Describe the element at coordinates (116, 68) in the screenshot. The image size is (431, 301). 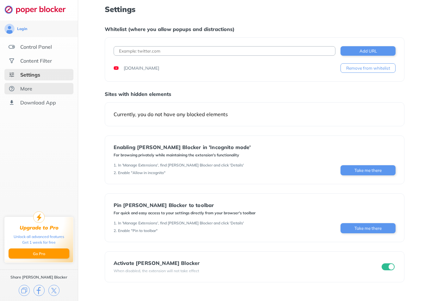
I see `img: favicons` at that location.